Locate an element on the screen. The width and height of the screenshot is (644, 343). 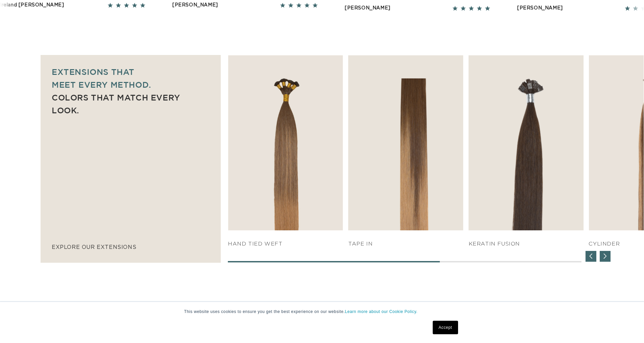
div: 4 / 7 is located at coordinates (405, 152).